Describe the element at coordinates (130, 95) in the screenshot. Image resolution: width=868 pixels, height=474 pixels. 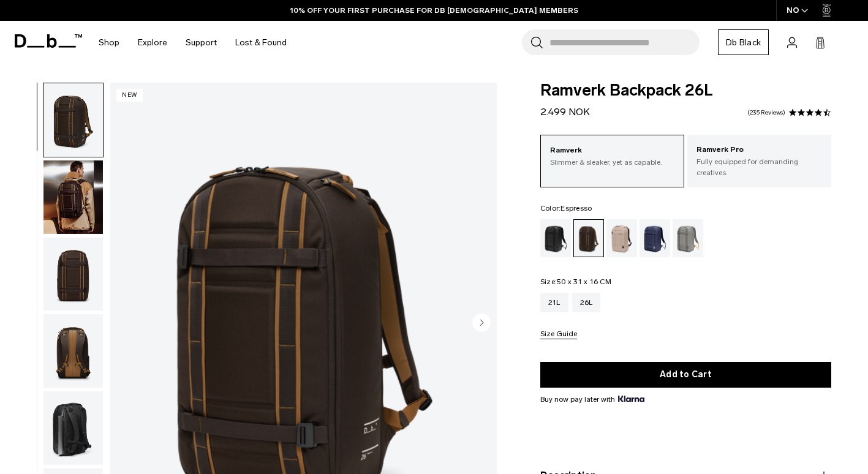
I see `p: New` at that location.